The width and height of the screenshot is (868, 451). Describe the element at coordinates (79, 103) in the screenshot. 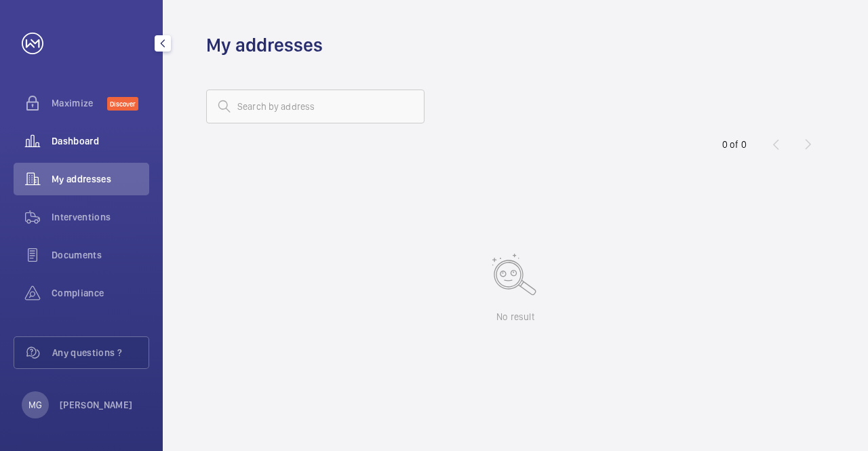

I see `span: Maximize` at that location.